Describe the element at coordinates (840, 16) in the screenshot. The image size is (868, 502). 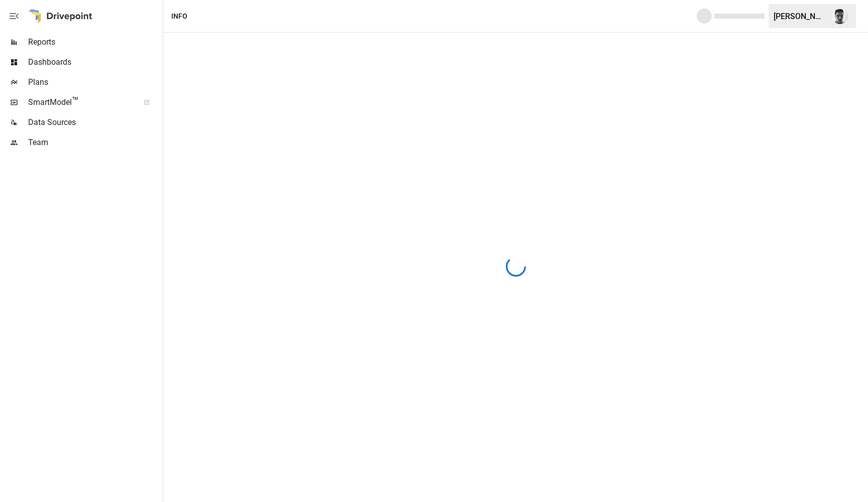
I see `img: Lucas Nofal` at that location.